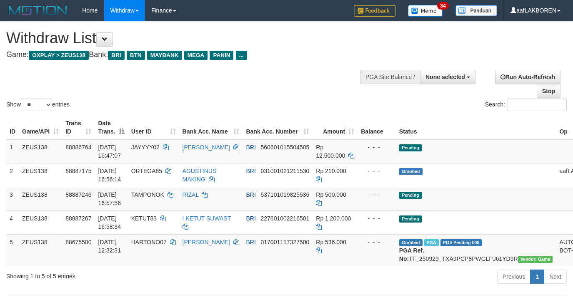  What do you see at coordinates (211, 127) in the screenshot?
I see `th: Bank Acc. Name: activate to sort column ascending` at bounding box center [211, 127].